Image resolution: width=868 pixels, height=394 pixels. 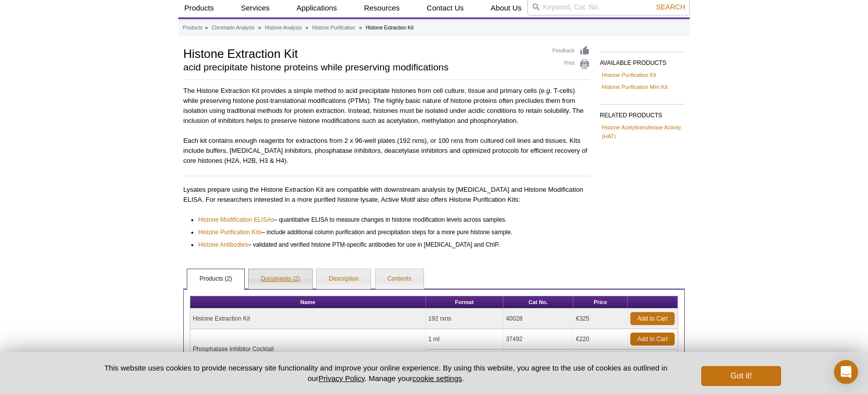 What do you see at coordinates (192, 28) in the screenshot?
I see `a: Products` at bounding box center [192, 28].